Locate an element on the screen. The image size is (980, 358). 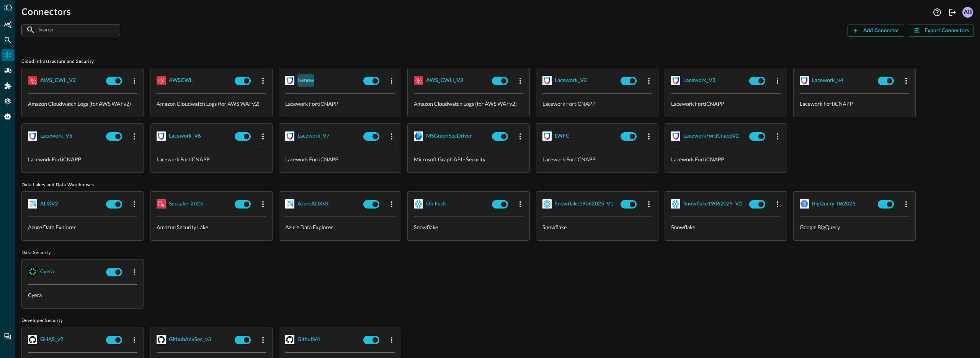
button: Snowflake19062025_V2 is located at coordinates (712, 204).